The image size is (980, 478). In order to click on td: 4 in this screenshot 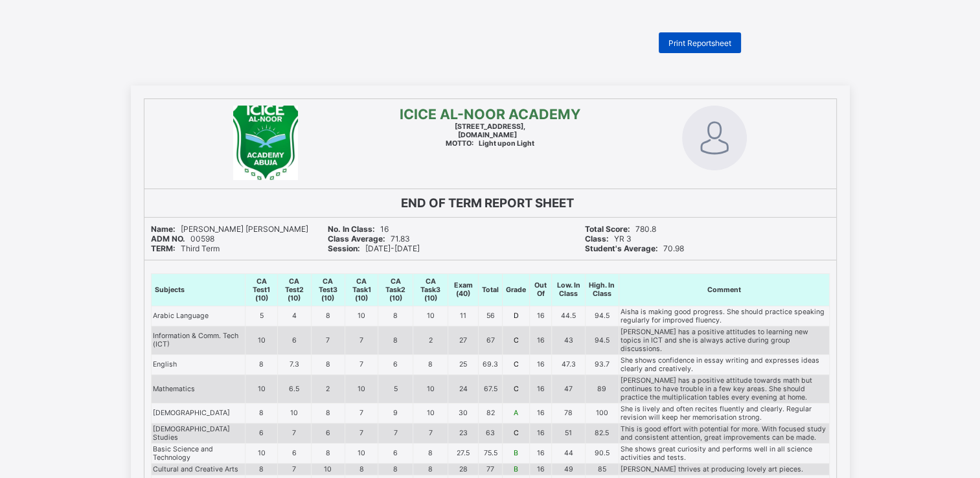, I will do `click(294, 315)`.